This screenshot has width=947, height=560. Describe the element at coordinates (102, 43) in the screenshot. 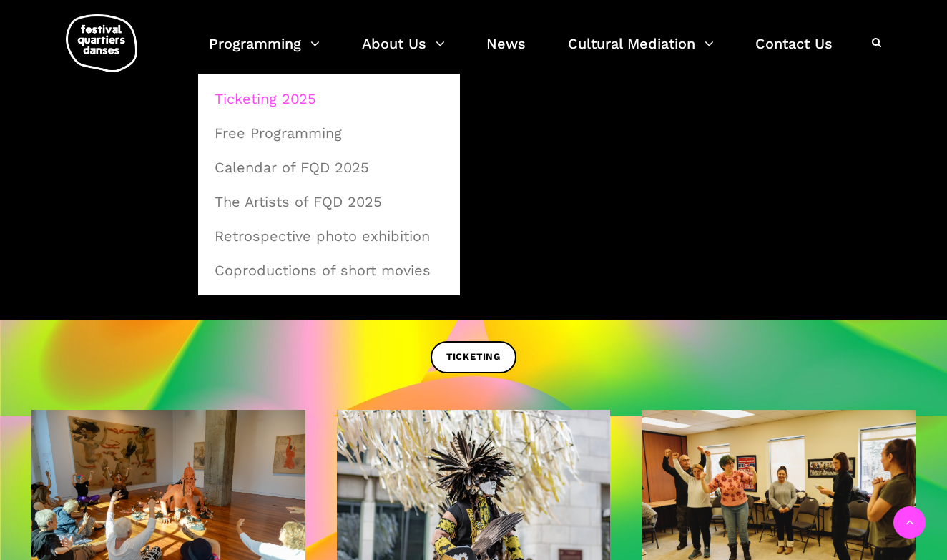

I see `img: logo-fqd-med` at that location.